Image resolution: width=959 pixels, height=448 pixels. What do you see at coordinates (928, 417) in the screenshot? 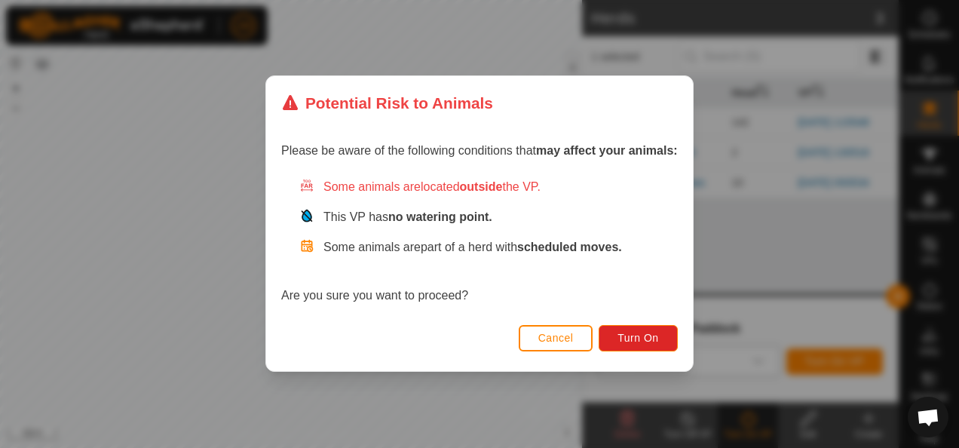
I see `div: Open chat` at bounding box center [928, 417].